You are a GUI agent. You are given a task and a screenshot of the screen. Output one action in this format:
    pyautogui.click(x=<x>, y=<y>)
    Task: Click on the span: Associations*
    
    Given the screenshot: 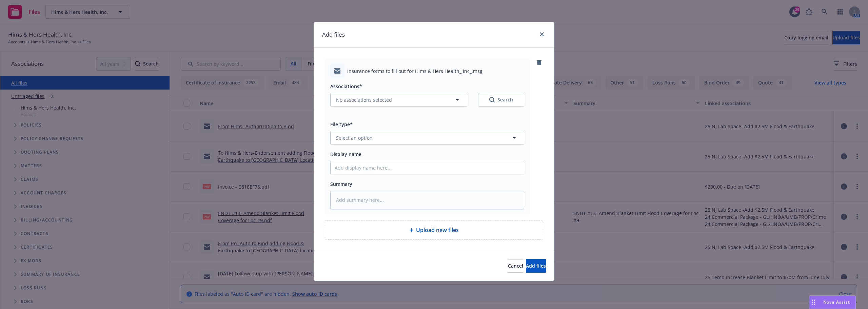 What is the action you would take?
    pyautogui.click(x=346, y=86)
    